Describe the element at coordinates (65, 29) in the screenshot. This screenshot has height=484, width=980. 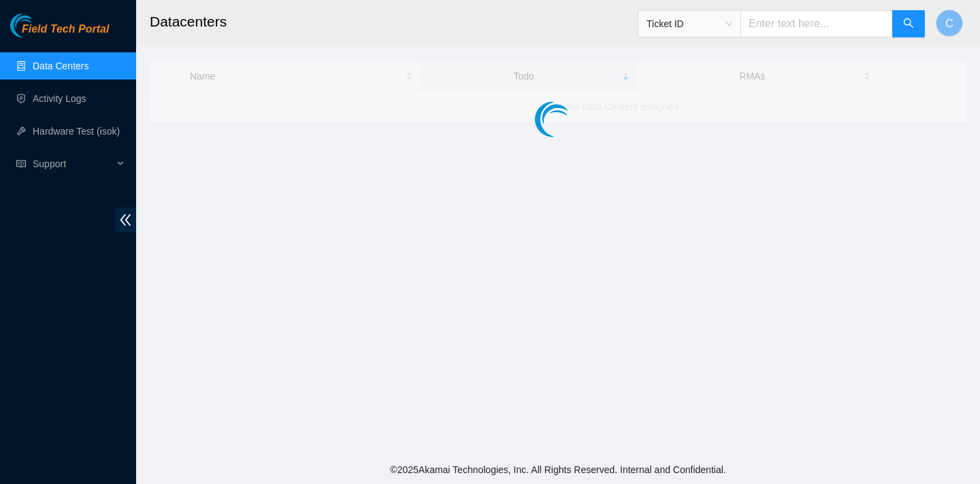
I see `span: Field Tech Portal` at that location.